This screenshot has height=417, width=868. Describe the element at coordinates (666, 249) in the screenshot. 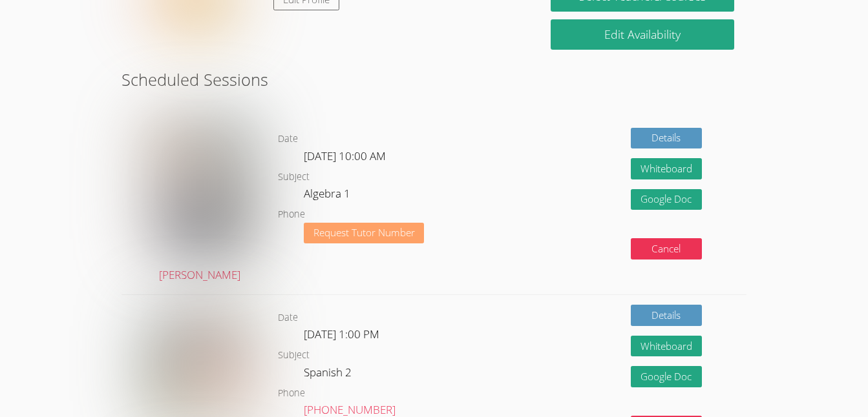

I see `button: Cancel` at that location.